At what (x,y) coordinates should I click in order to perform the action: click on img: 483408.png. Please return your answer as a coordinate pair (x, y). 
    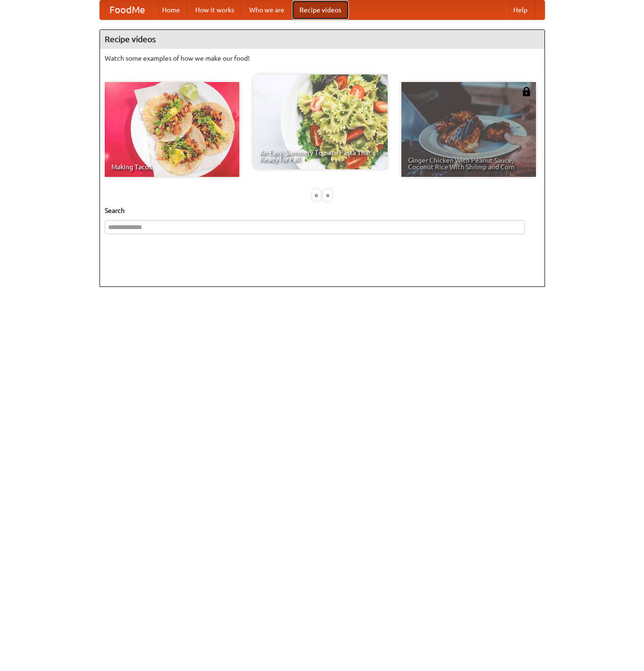
    Looking at the image, I should click on (527, 92).